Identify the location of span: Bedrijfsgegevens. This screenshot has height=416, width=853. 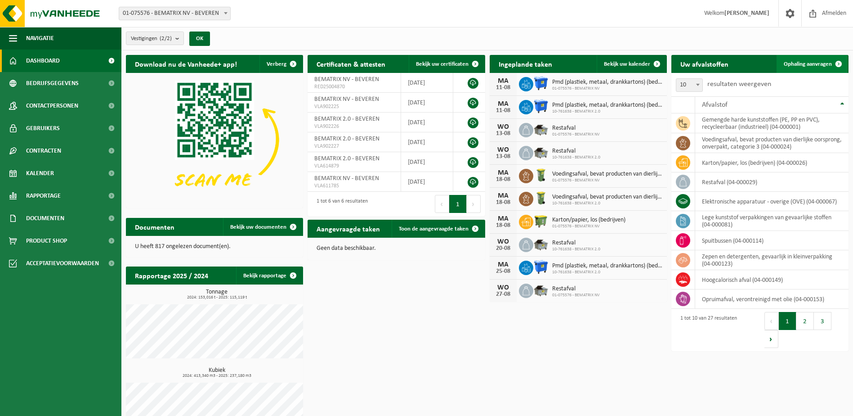
(52, 83).